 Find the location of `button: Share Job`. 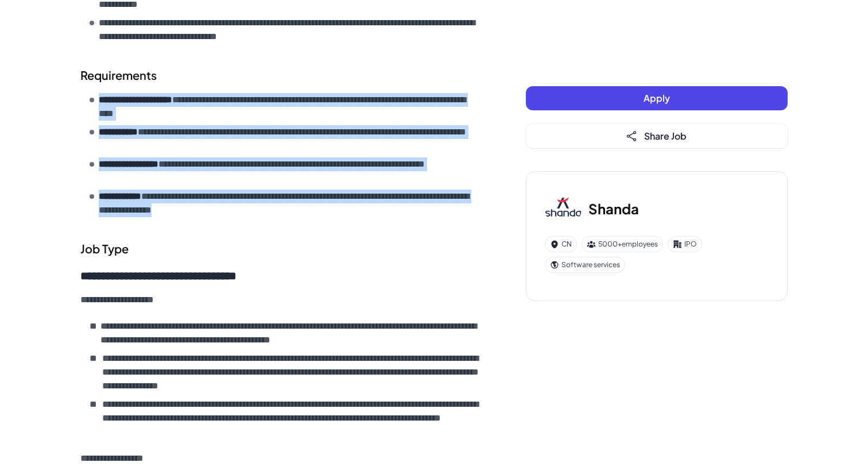

button: Share Job is located at coordinates (657, 136).